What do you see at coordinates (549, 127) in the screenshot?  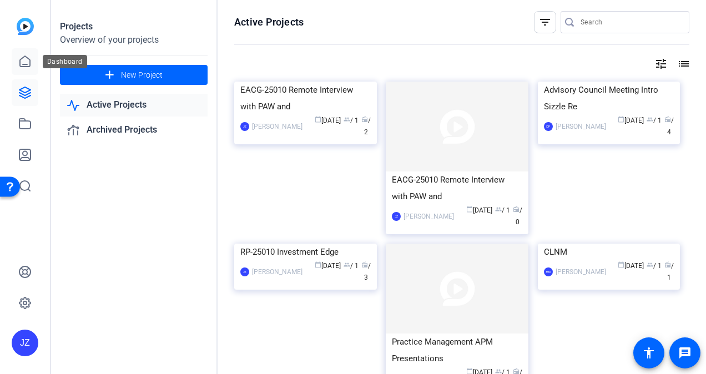 I see `div: DP` at bounding box center [549, 127].